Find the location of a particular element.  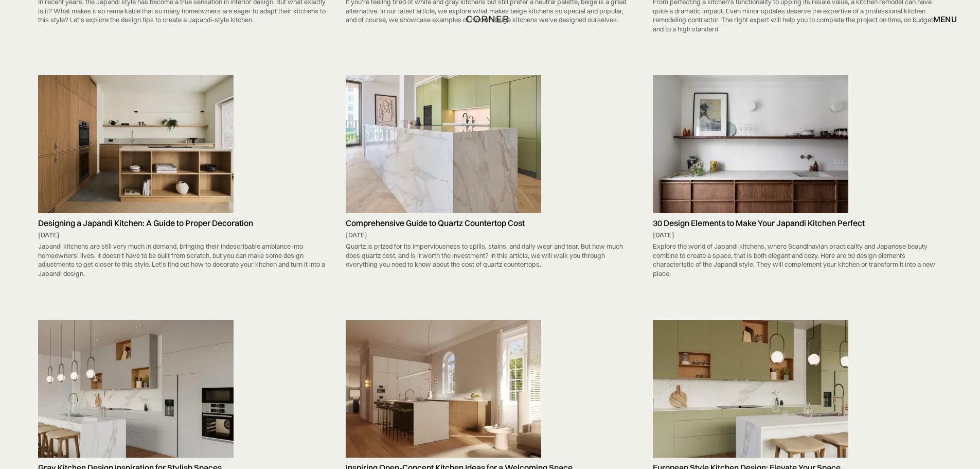

div: Quartz is prized for its imperviousness to spills, stains, and daily wear and tear. But how much ... is located at coordinates (490, 255).